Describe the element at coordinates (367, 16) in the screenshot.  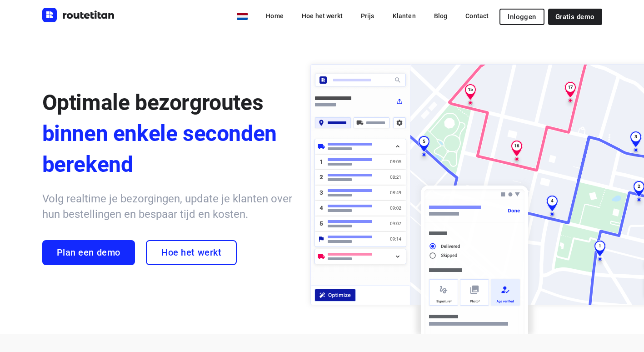
I see `a: Prijs` at that location.